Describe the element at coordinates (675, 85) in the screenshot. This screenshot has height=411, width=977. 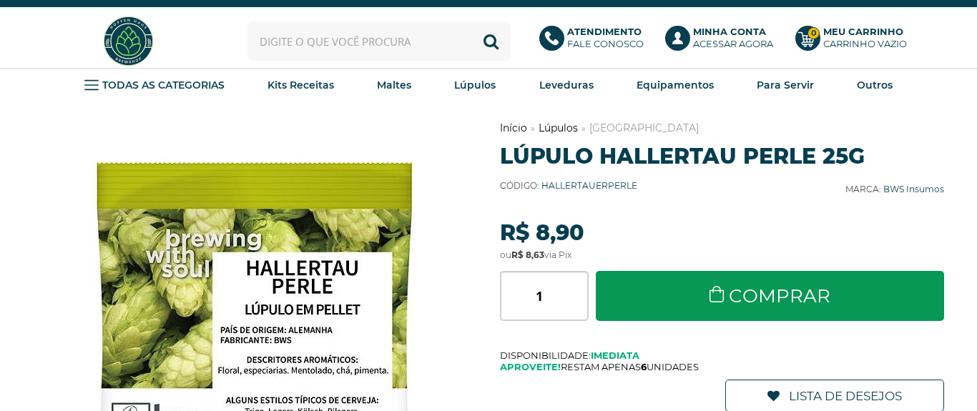
I see `strong: Equipamentos` at that location.